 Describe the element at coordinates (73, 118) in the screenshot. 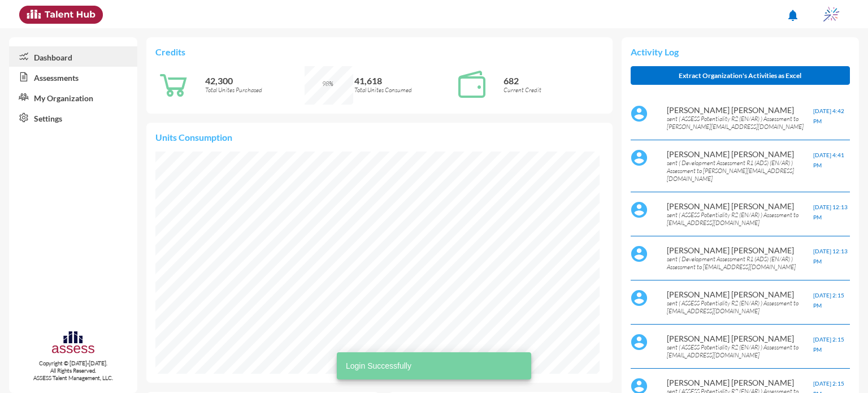

I see `a: Settings` at that location.